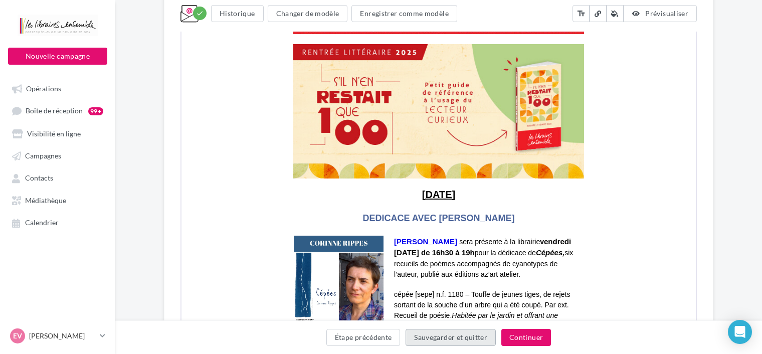 The width and height of the screenshot is (762, 354). Describe the element at coordinates (667, 13) in the screenshot. I see `span: Prévisualiser` at that location.